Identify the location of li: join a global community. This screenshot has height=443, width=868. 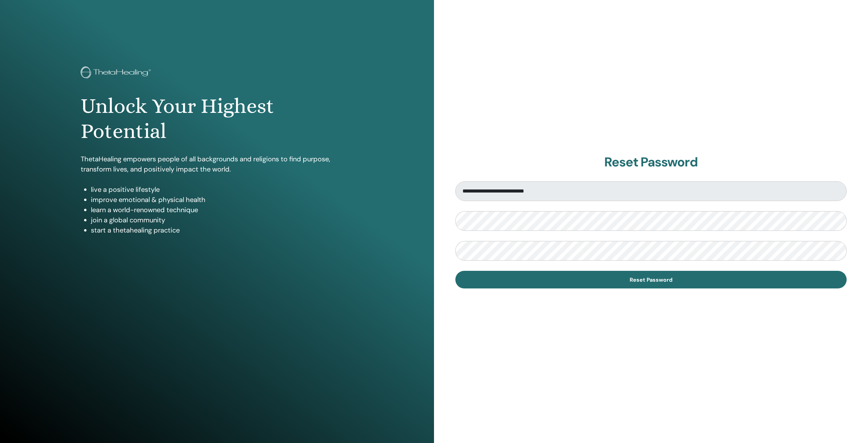
(222, 220).